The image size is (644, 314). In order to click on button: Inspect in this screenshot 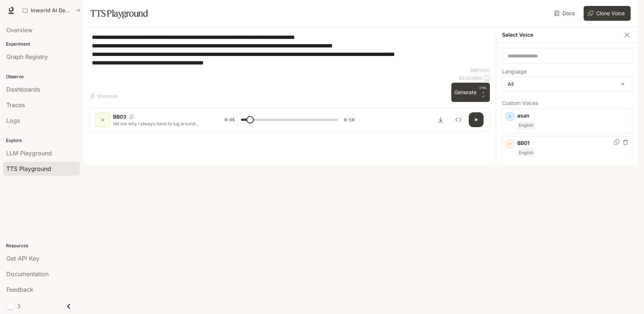, I will do `click(458, 120)`.